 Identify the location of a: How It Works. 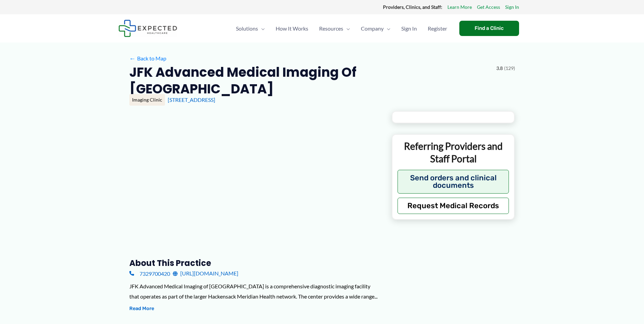
(292, 29).